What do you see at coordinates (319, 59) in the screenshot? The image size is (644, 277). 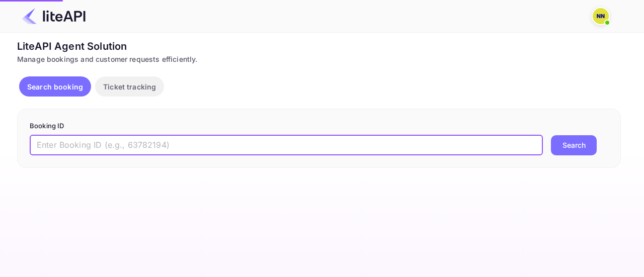 I see `div: Manage bookings and customer requests efficiently.` at bounding box center [319, 59].